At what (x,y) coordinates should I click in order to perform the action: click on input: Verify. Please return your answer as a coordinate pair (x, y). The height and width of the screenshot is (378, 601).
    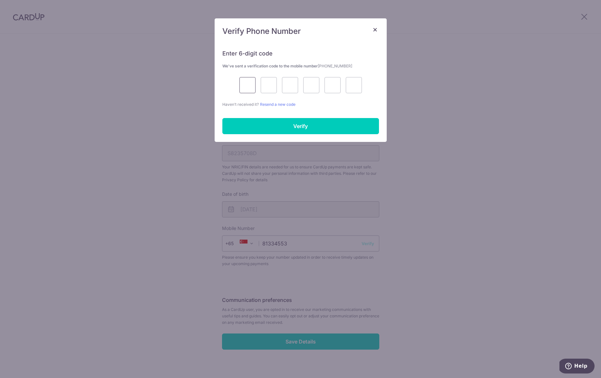
    Looking at the image, I should click on (301, 126).